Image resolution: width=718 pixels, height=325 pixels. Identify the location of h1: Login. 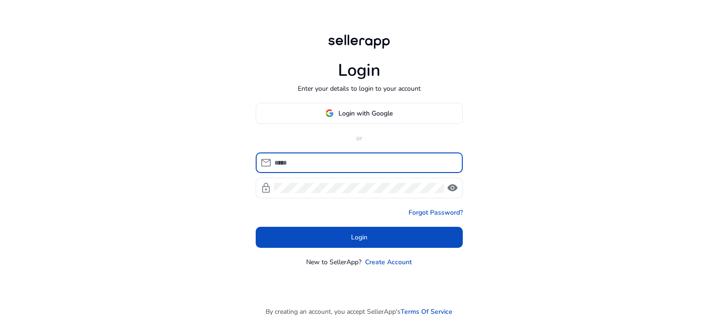
(359, 70).